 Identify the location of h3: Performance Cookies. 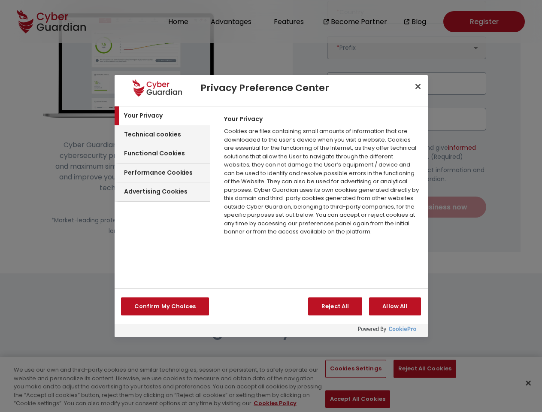
(158, 173).